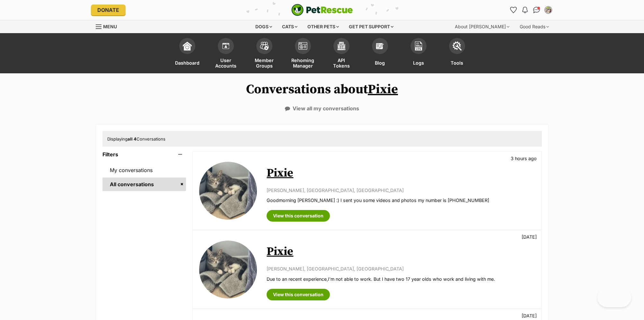 Image resolution: width=644 pixels, height=320 pixels. Describe the element at coordinates (380, 54) in the screenshot. I see `a: Blog` at that location.